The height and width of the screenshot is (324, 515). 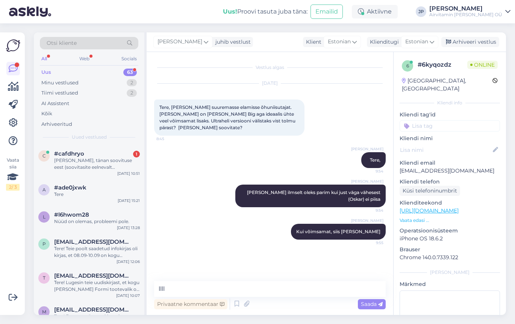 What do you see at coordinates (97, 221) in the screenshot?
I see `div: Nüüd on olemas, probleemi pole.` at bounding box center [97, 221].